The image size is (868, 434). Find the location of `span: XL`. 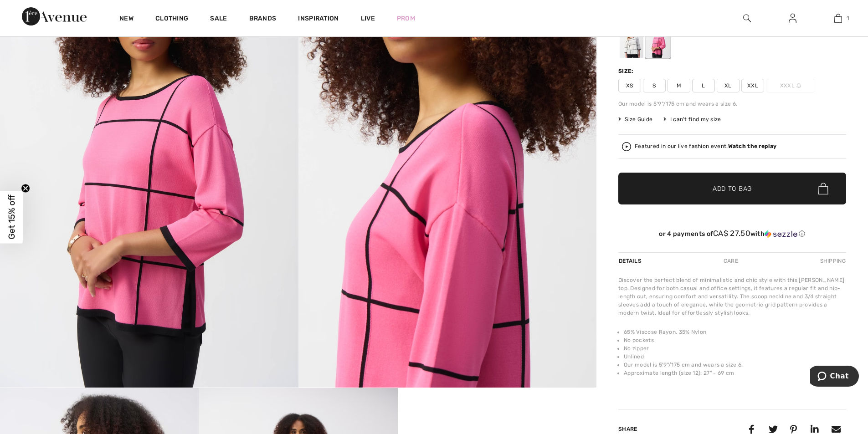

span: XL is located at coordinates (728, 85).